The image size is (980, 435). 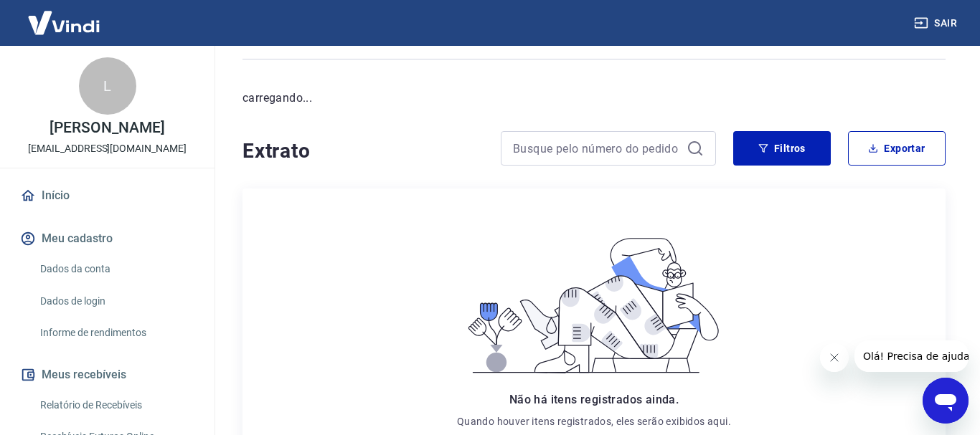 I want to click on div: L, so click(x=108, y=86).